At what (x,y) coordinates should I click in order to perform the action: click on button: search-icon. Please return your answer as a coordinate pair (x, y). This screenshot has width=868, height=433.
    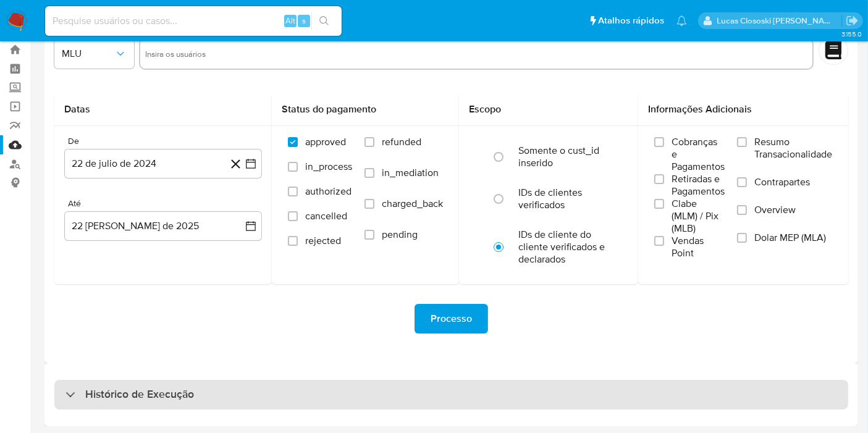
    Looking at the image, I should click on (324, 21).